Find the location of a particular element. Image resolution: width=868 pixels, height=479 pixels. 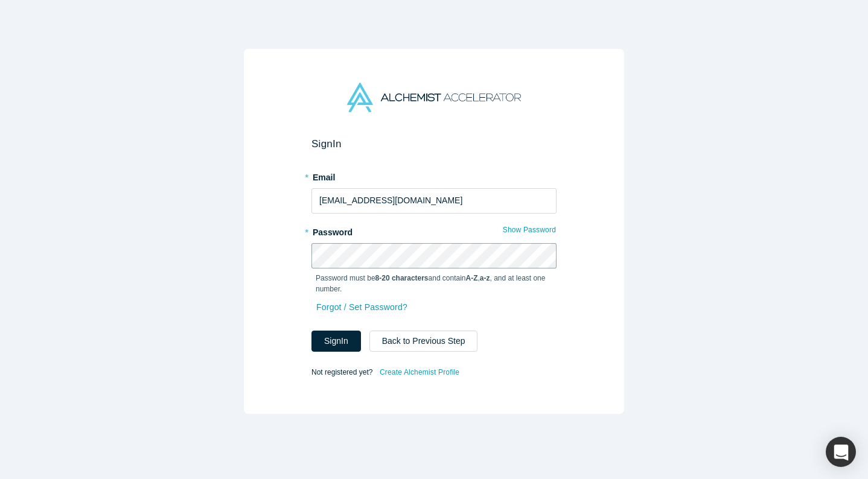

label: Email is located at coordinates (434, 176).